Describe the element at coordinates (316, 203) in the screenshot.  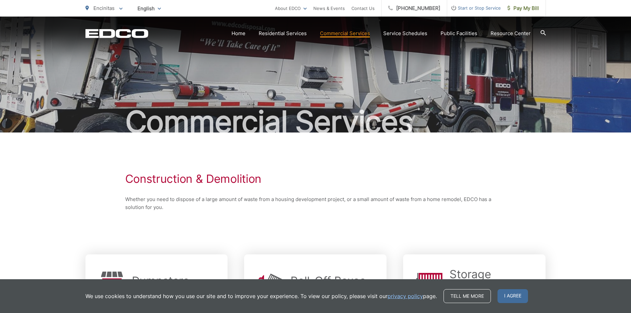
I see `p: Whether you need to dispose of a large amount of waste from a housing development project, or a s...` at that location.